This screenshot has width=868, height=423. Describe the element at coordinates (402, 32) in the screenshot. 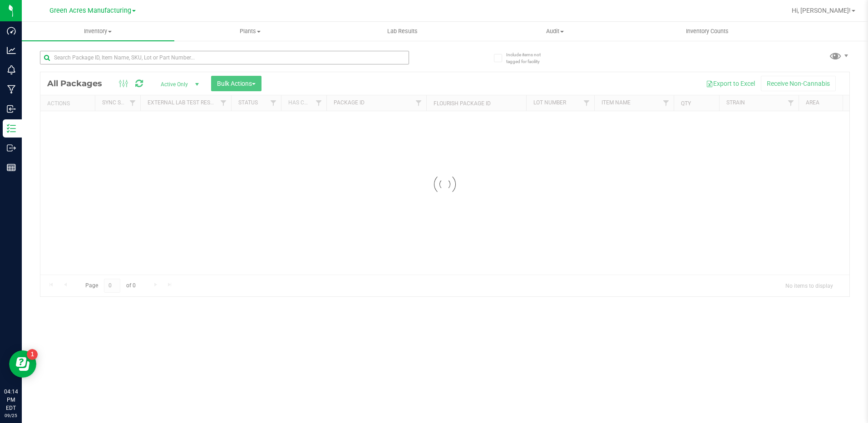

I see `span: Lab Results` at that location.